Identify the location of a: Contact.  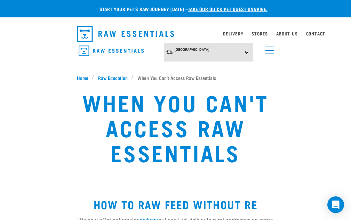
(316, 33).